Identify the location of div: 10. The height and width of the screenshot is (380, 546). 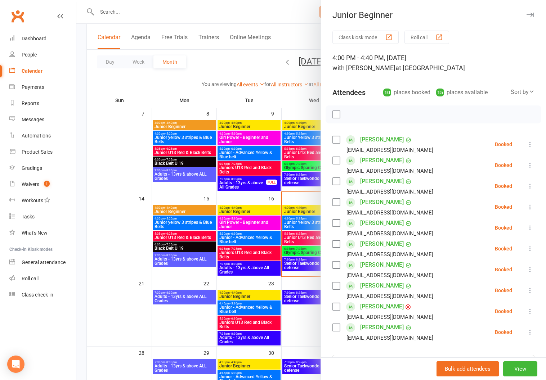
(387, 93).